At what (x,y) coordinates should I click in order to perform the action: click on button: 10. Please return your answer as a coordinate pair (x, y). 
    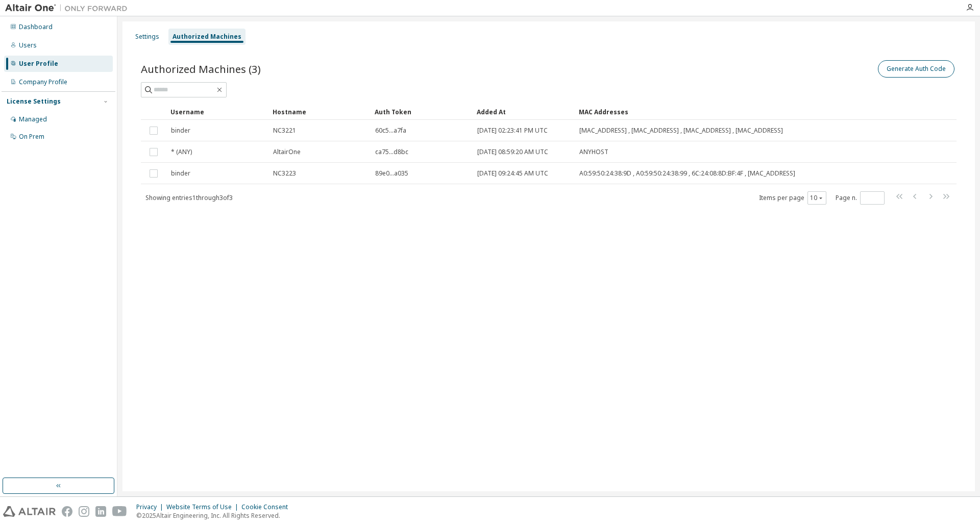
    Looking at the image, I should click on (816, 198).